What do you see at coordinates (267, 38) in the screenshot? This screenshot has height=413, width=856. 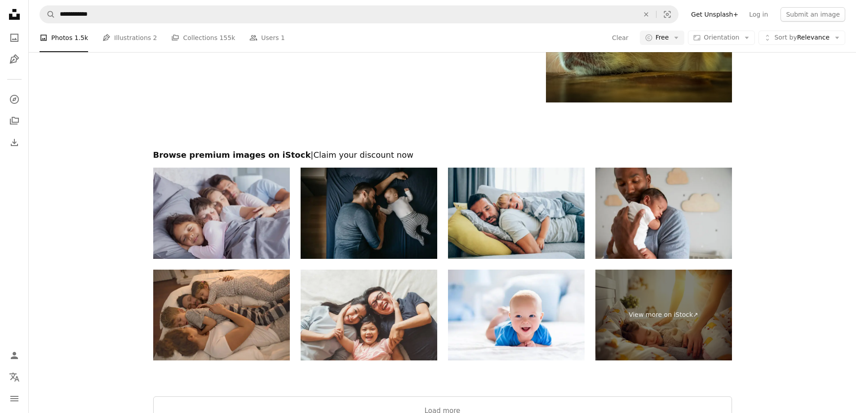 I see `a: Users 1` at bounding box center [267, 38].